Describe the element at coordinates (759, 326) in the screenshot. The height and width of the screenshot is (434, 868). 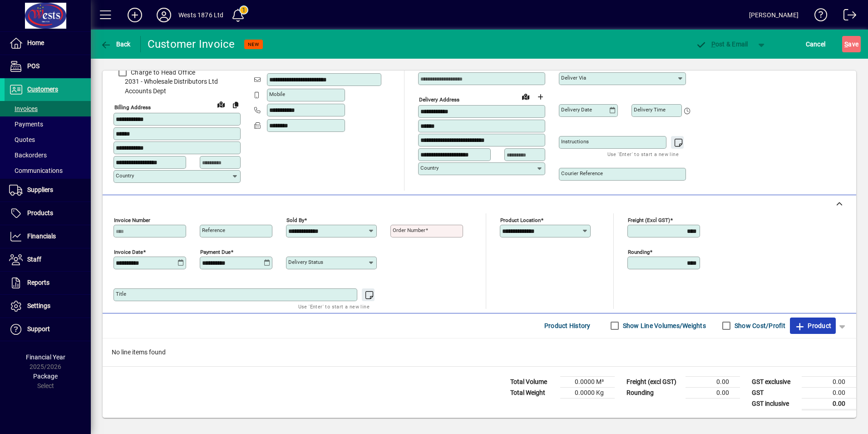
I see `label: Show Cost/Profit` at that location.